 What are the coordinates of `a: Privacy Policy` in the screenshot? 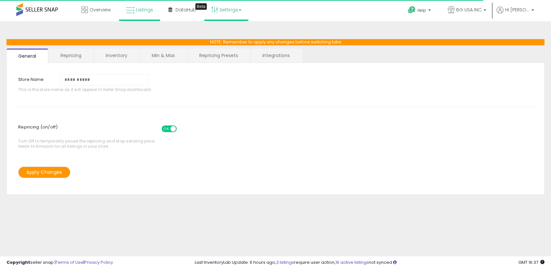 It's located at (99, 262).